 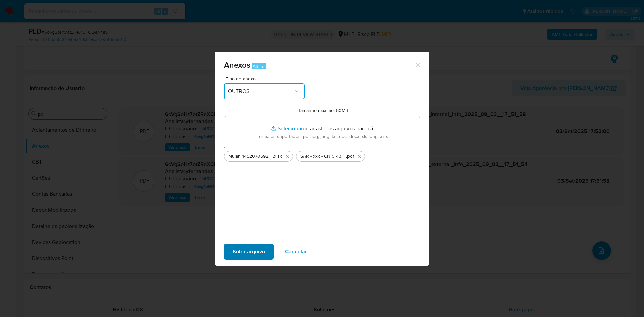 I want to click on button: Cancelar, so click(x=296, y=252).